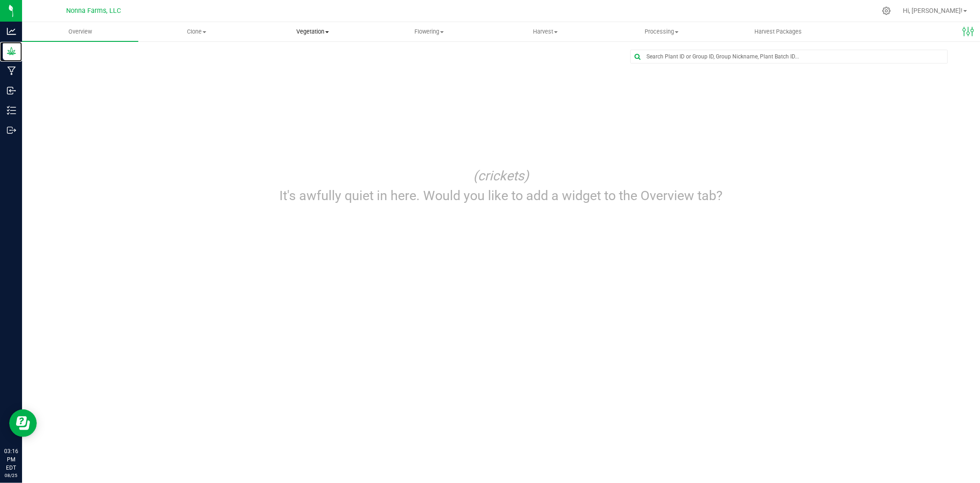 This screenshot has width=980, height=483. Describe the element at coordinates (501, 176) in the screenshot. I see `i: (crickets)` at that location.